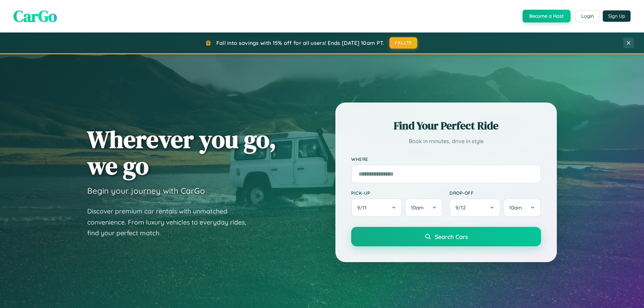 This screenshot has width=644, height=308. I want to click on span: 9 / 11, so click(363, 208).